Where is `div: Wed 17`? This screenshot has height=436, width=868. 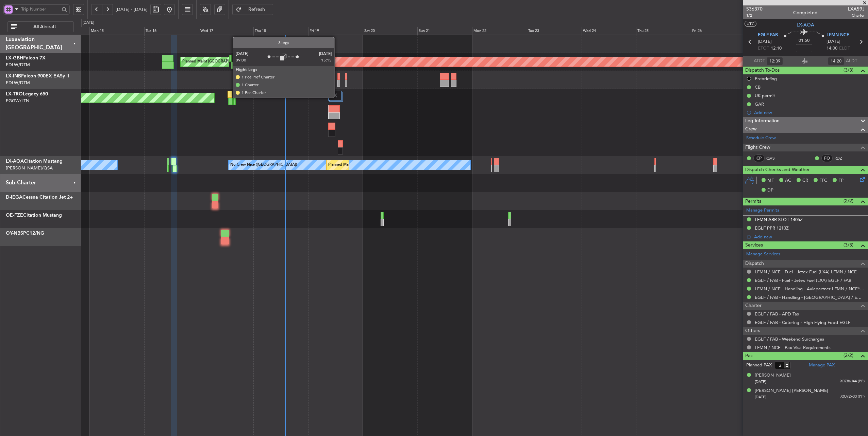
div: Wed 17 is located at coordinates (226, 31).